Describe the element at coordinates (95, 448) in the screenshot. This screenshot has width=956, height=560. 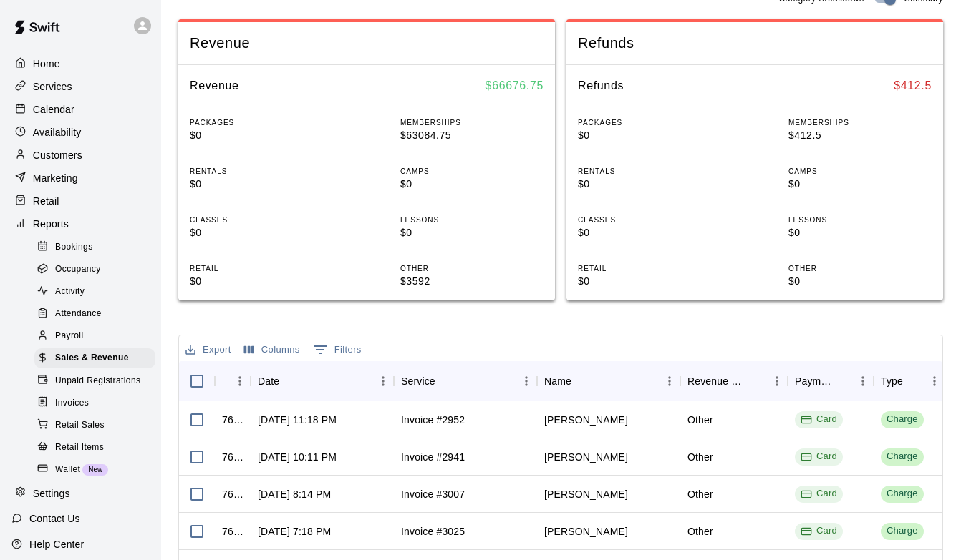
I see `div: Retail Items` at that location.